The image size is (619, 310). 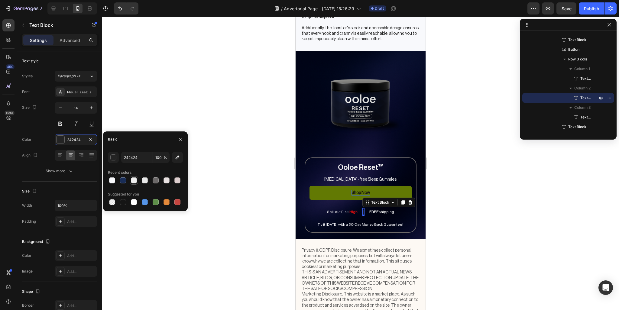 What do you see at coordinates (31, 155) in the screenshot?
I see `div: Align` at bounding box center [31, 155].